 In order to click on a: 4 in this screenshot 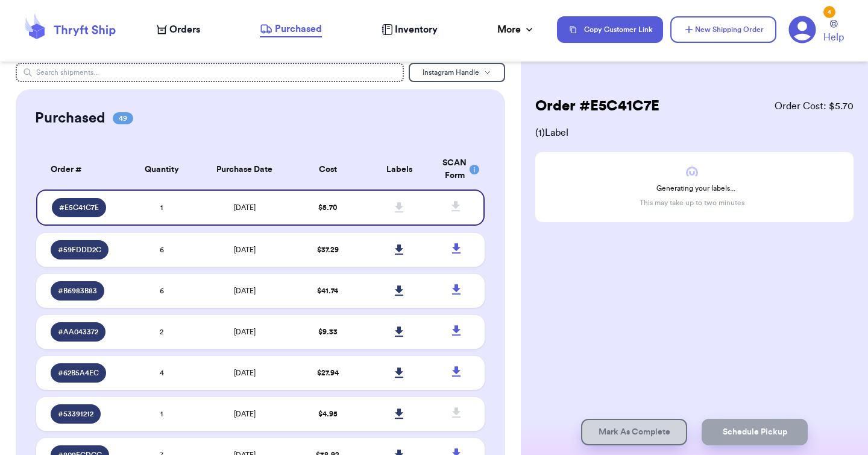, I will do `click(802, 29)`.